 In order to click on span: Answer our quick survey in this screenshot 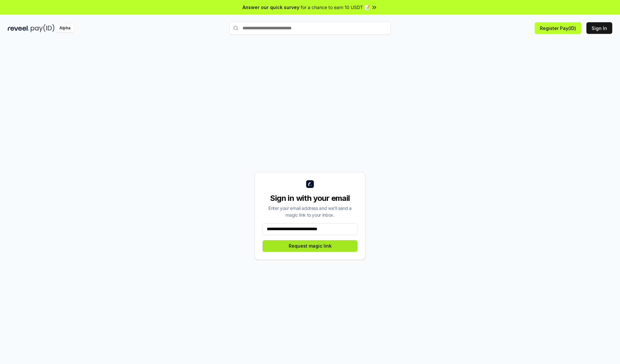, I will do `click(271, 7)`.